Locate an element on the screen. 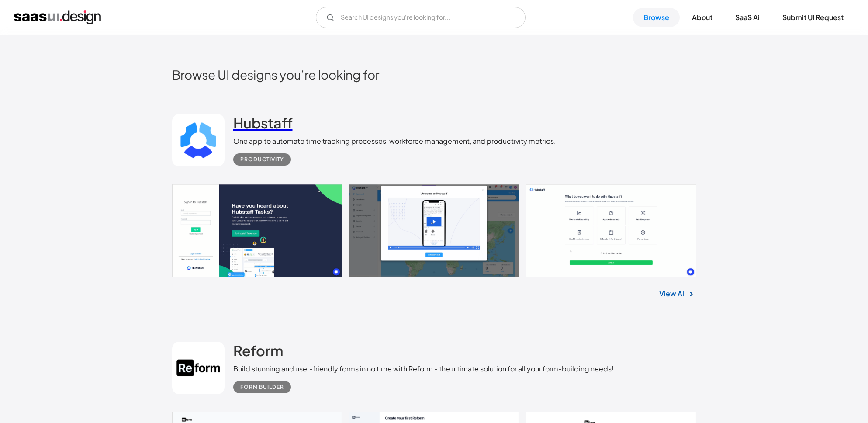 The height and width of the screenshot is (423, 868). a: About is located at coordinates (702, 18).